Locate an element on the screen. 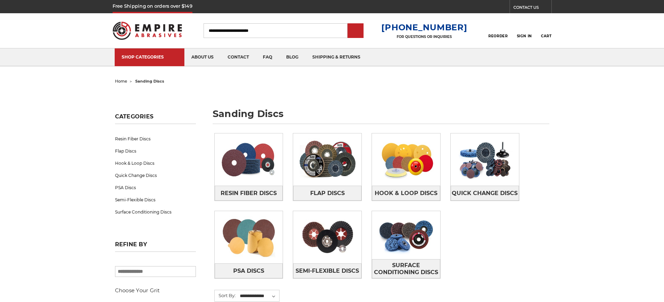 The image size is (664, 302). span: Sign In is located at coordinates (525, 36).